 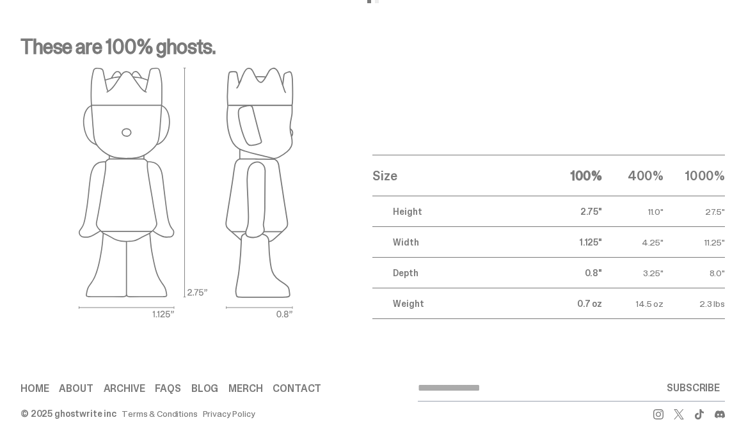 I want to click on th: 400%, so click(x=632, y=176).